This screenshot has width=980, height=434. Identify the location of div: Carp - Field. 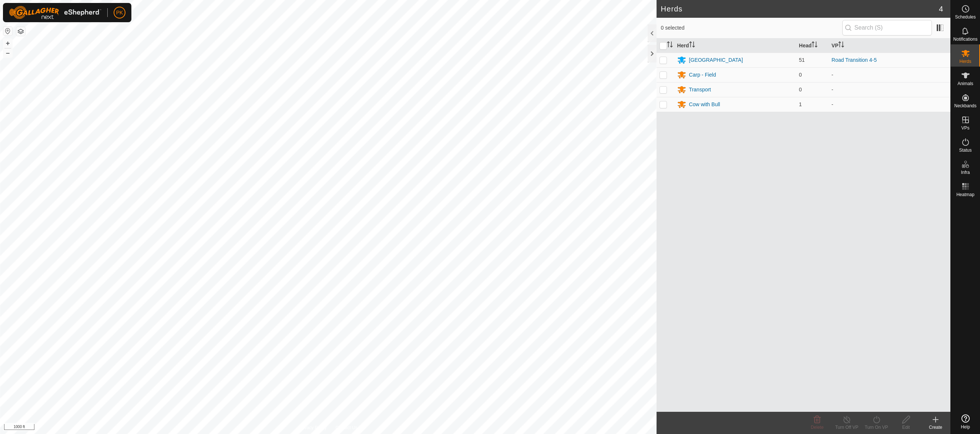
(702, 75).